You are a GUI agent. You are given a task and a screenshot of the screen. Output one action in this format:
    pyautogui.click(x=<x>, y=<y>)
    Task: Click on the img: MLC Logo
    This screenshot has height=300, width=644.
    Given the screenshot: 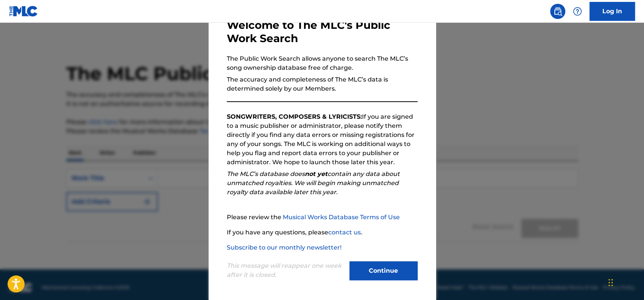 What is the action you would take?
    pyautogui.click(x=23, y=11)
    